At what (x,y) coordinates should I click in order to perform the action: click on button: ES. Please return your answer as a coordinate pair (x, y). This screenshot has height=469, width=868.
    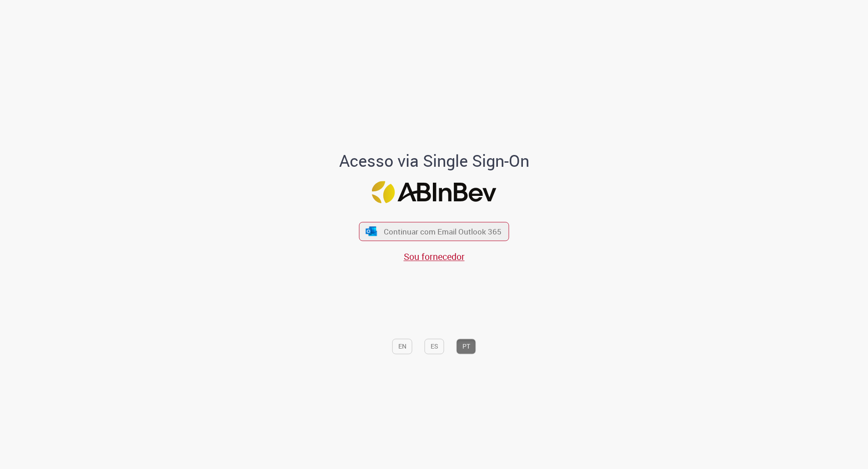
    Looking at the image, I should click on (434, 347).